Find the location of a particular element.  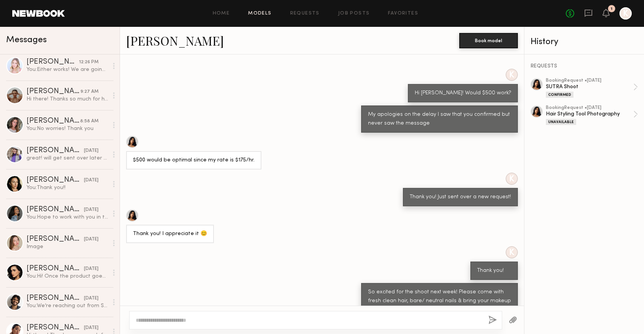

div: You: Thank you!! is located at coordinates (67, 187).